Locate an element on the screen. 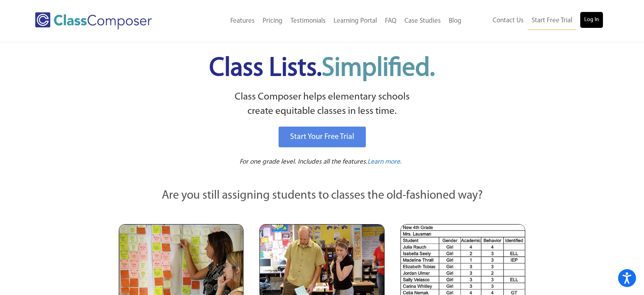 This screenshot has height=295, width=644. a: Testimonials is located at coordinates (308, 21).